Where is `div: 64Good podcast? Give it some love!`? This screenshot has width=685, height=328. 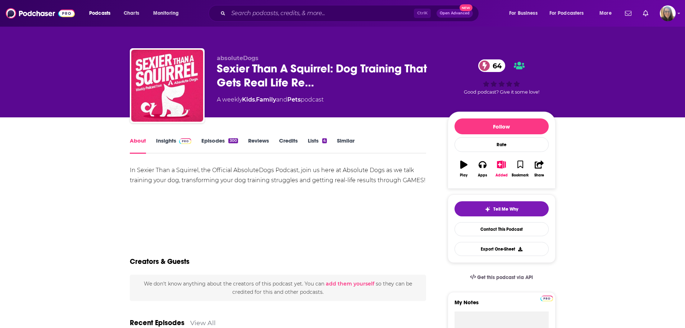 div: 64Good podcast? Give it some love! is located at coordinates (502, 77).